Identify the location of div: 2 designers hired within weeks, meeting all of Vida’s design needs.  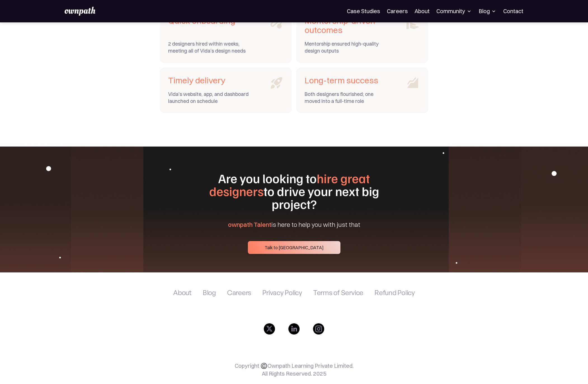
(208, 47).